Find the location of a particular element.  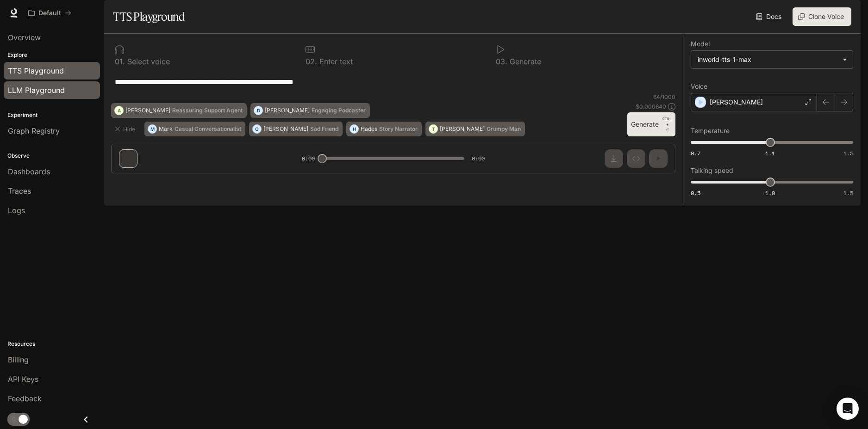

p: Enter text is located at coordinates (335, 62).